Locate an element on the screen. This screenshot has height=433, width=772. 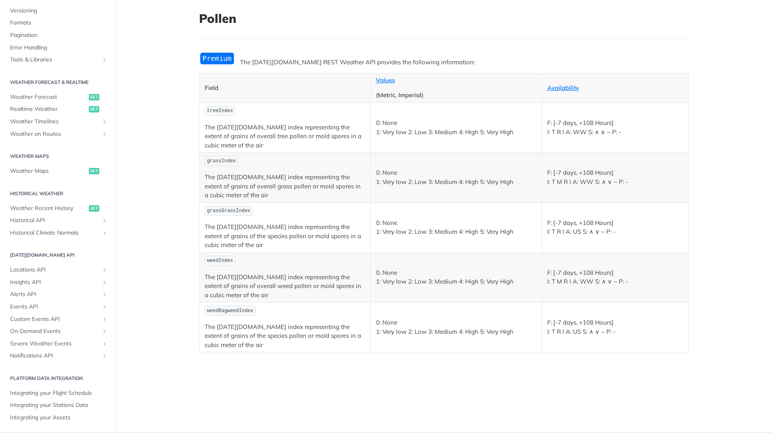
button: Show subpages for Weather Timelines is located at coordinates (105, 122).